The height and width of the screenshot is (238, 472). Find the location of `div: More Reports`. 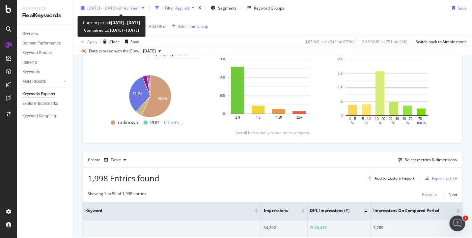

div: More Reports is located at coordinates (34, 81).